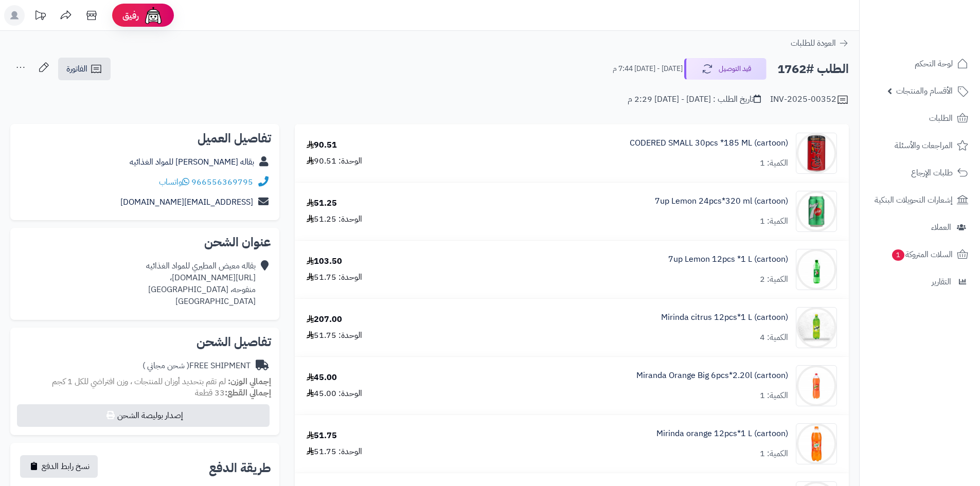 This screenshot has height=486, width=980. I want to click on span: إشعارات التحويلات البنكية, so click(914, 200).